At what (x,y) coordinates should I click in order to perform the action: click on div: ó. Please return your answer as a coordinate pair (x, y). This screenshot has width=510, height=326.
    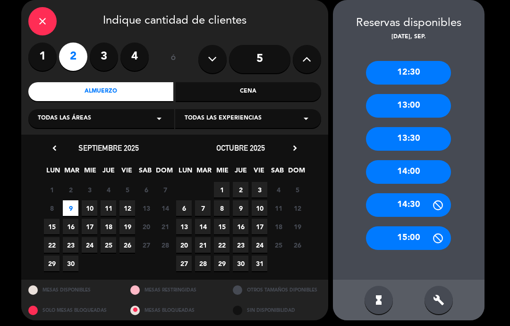
    Looking at the image, I should click on (173, 59).